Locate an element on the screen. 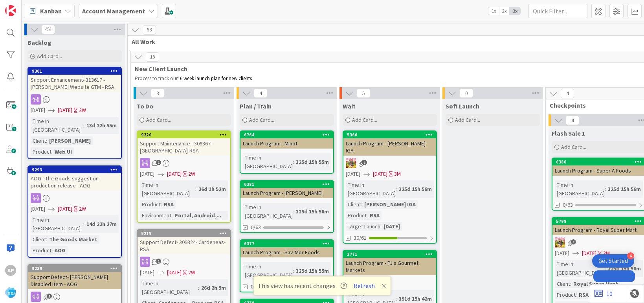 The height and width of the screenshot is (303, 644). div: Environment is located at coordinates (156, 215).